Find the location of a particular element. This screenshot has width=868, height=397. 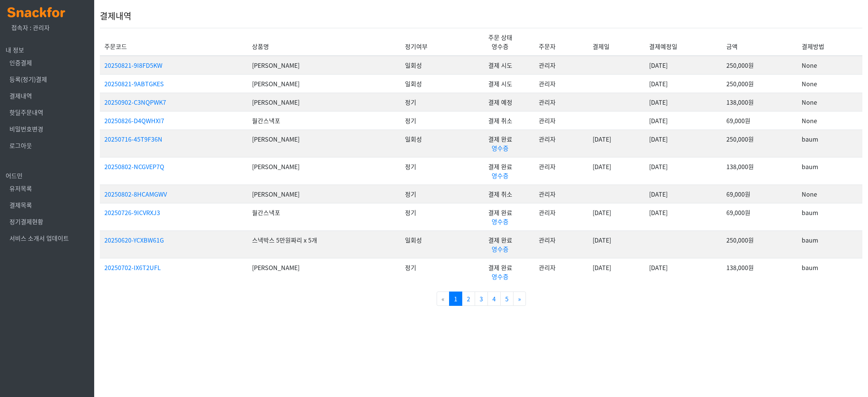

a: 유저목록 is located at coordinates (21, 188).